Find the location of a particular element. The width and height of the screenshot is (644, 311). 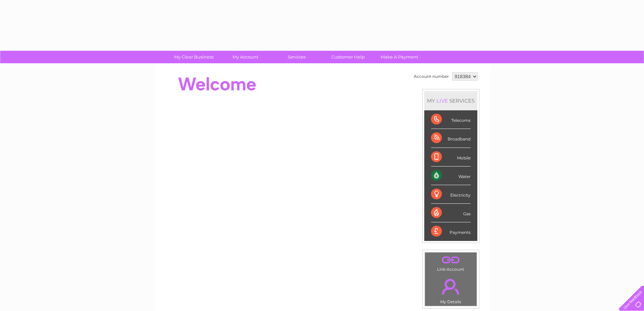

a: My Clear Business is located at coordinates (194, 57).